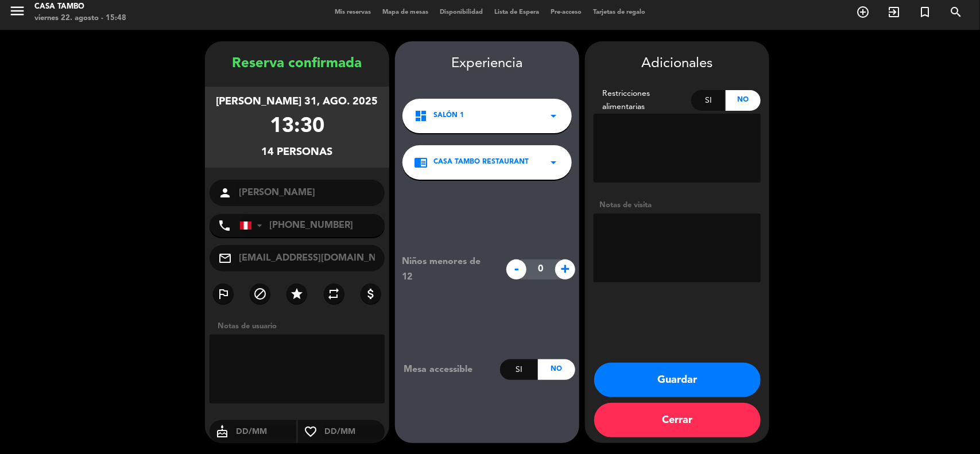  Describe the element at coordinates (894, 12) in the screenshot. I see `i: exit_to_app` at that location.